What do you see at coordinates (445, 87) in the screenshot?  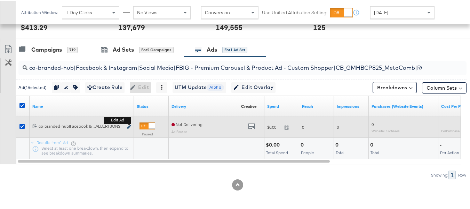 I see `button: Column Sets` at bounding box center [445, 87].